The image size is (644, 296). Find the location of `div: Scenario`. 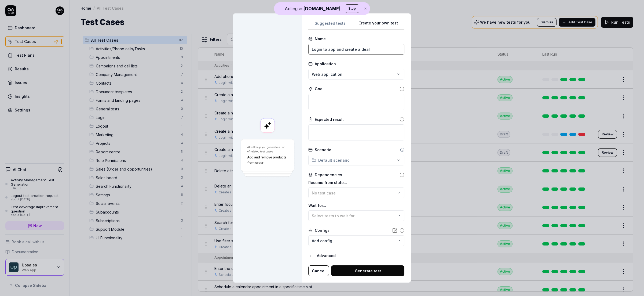

div: Scenario is located at coordinates (323, 150).